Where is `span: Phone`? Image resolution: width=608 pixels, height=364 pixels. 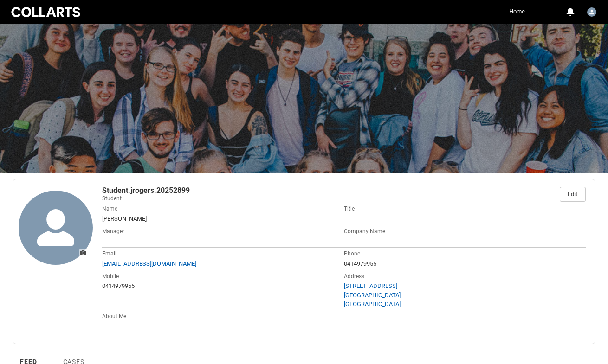
span: Phone is located at coordinates (352, 254).